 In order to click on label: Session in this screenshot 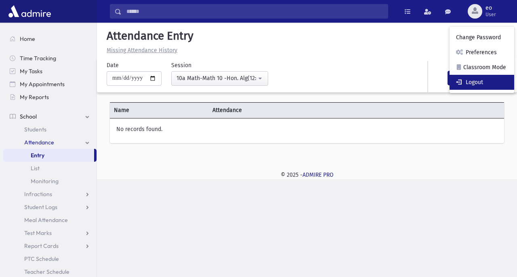, I will do `click(181, 65)`.